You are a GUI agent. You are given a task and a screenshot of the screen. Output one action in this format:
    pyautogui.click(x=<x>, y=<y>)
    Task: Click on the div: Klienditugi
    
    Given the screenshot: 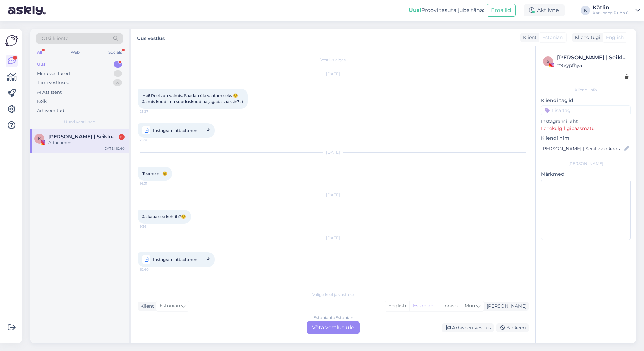 What is the action you would take?
    pyautogui.click(x=586, y=37)
    